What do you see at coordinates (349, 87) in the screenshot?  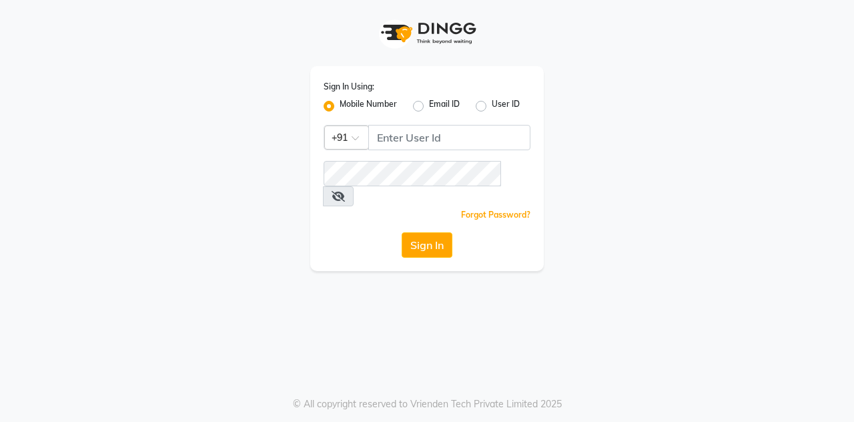 I see `label: Sign In Using:` at bounding box center [349, 87].